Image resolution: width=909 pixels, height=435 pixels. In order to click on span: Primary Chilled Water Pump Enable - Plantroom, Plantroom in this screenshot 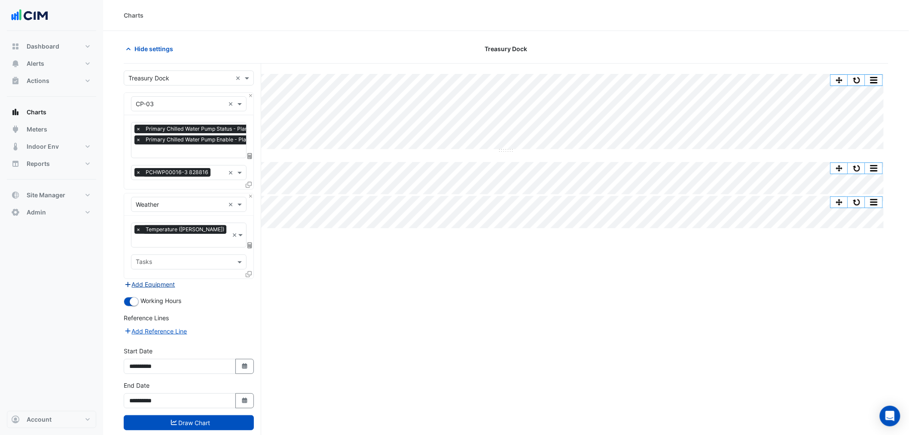, I will do `click(219, 140)`.